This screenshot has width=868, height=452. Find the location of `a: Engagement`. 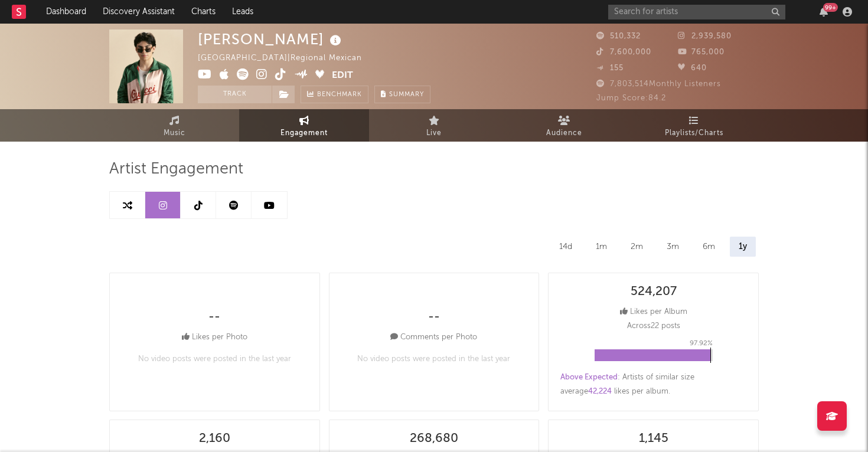

a: Engagement is located at coordinates (304, 125).